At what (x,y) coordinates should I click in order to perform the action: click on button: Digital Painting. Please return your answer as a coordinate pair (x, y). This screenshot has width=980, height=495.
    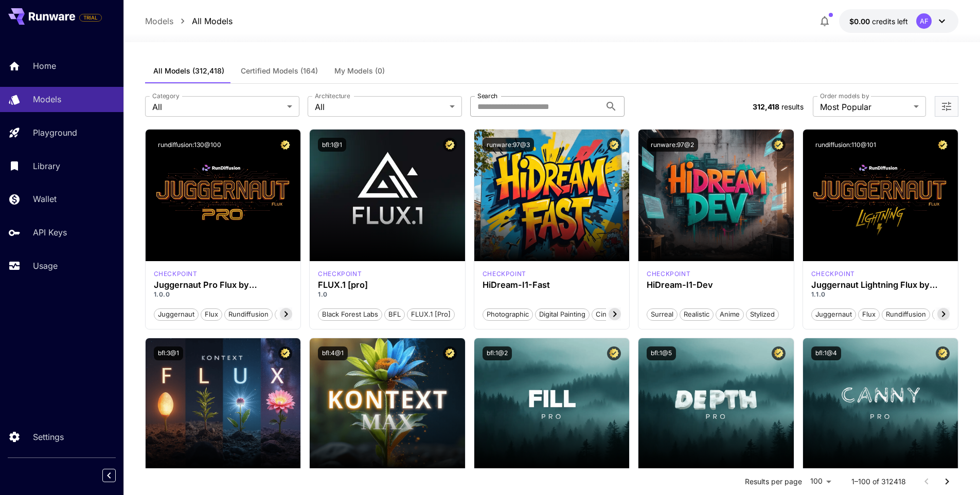
    Looking at the image, I should click on (562, 314).